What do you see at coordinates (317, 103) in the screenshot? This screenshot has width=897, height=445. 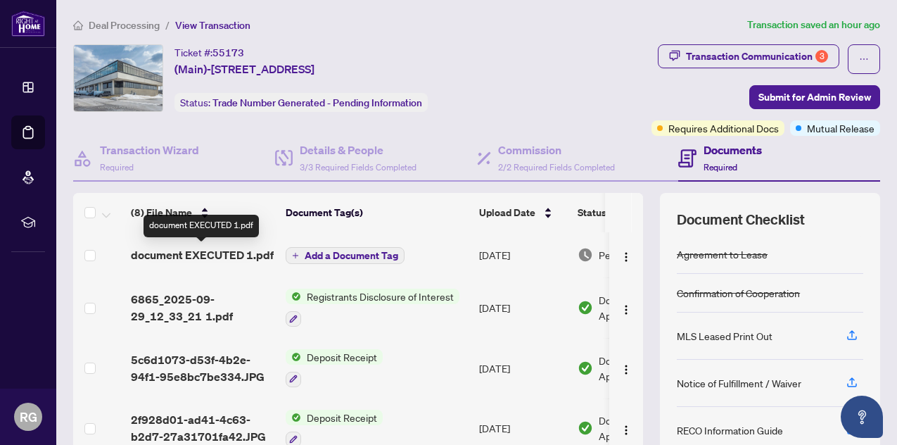 I see `span: Trade Number Generated - Pending Information` at bounding box center [317, 103].